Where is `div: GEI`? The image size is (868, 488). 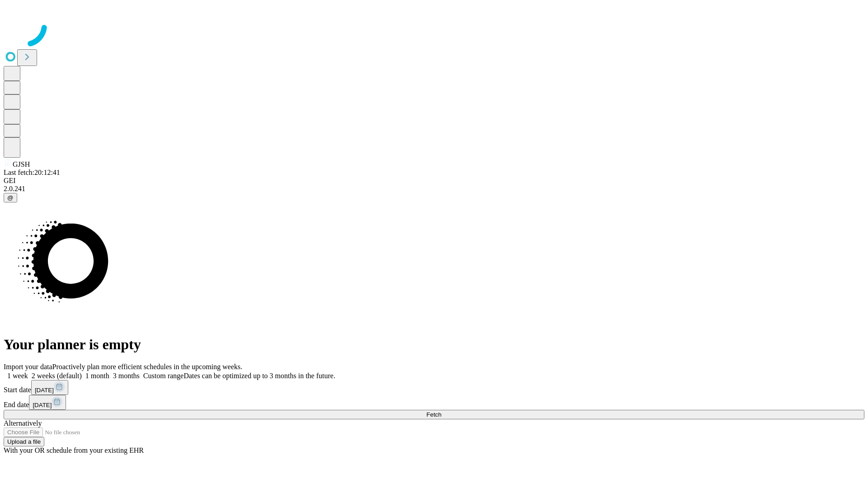
div: GEI is located at coordinates (434, 181).